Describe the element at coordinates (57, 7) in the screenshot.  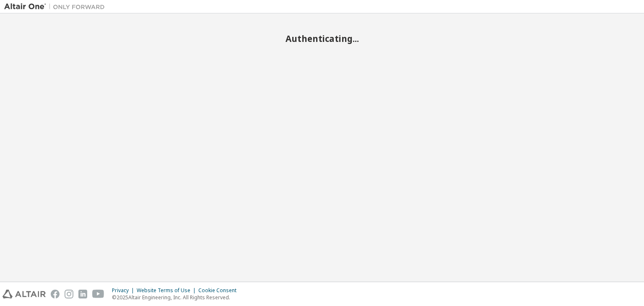
I see `img: Altair One` at that location.